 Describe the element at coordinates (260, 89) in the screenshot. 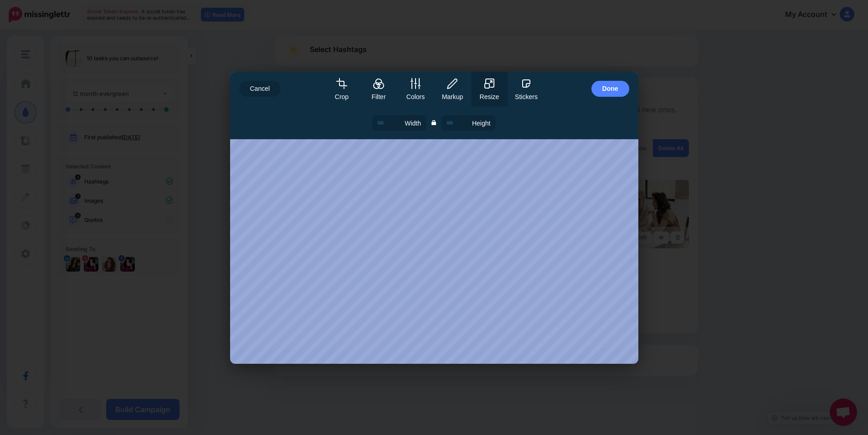

I see `span: Cancel` at that location.